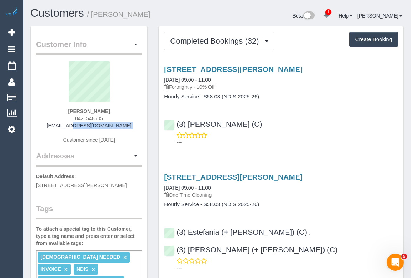 This screenshot has height=278, width=411. Describe the element at coordinates (89, 47) in the screenshot. I see `legend: Customer Info` at that location.